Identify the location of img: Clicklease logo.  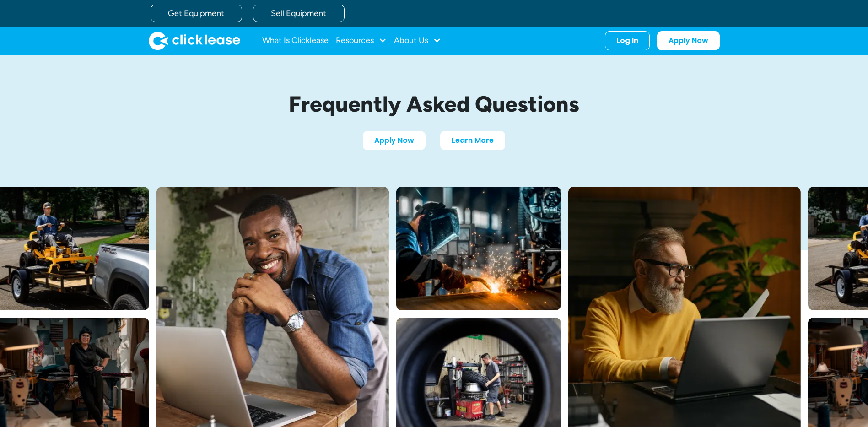
(195, 41).